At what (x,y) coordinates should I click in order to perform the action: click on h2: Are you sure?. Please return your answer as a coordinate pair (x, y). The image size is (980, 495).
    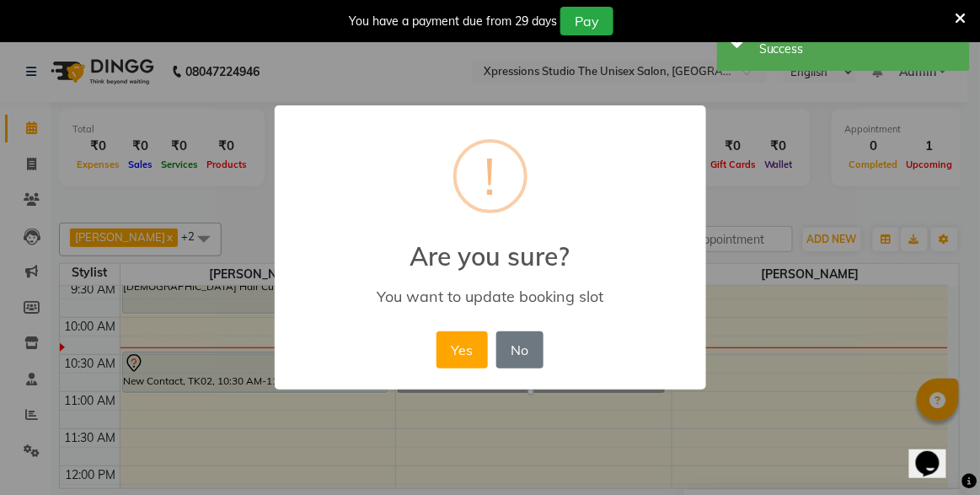
    Looking at the image, I should click on (490, 246).